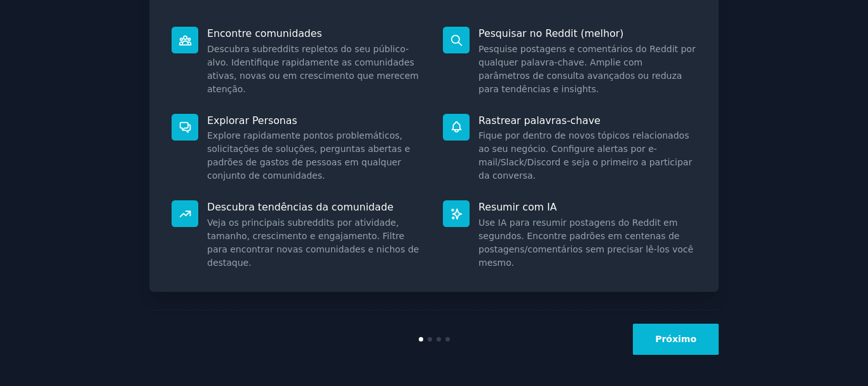 This screenshot has width=868, height=386. I want to click on font: Resumir com IA, so click(517, 207).